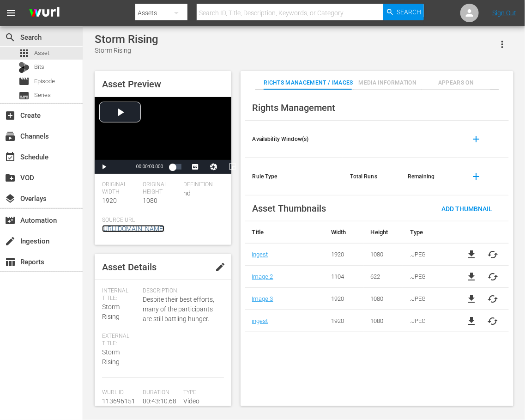 The height and width of the screenshot is (420, 525). What do you see at coordinates (11, 13) in the screenshot?
I see `span: menu` at bounding box center [11, 13].